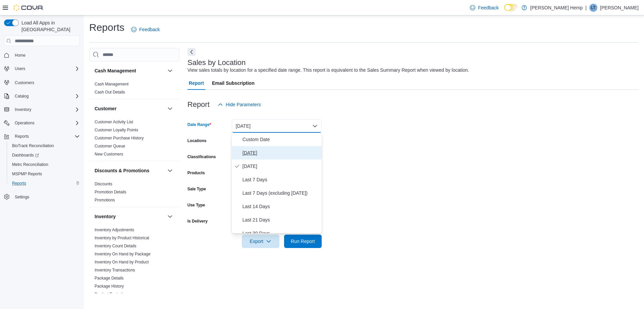 The width and height of the screenshot is (644, 309). What do you see at coordinates (260, 241) in the screenshot?
I see `span: Export` at bounding box center [260, 241].